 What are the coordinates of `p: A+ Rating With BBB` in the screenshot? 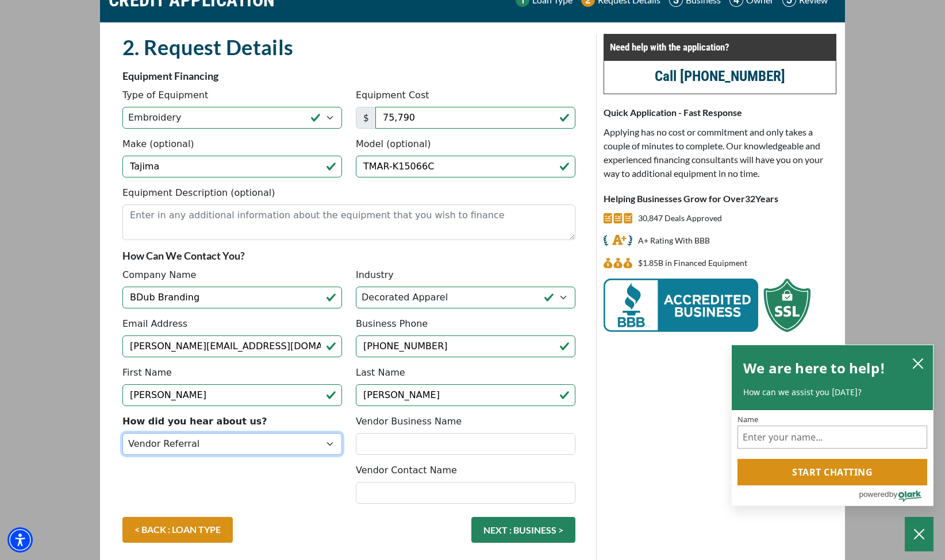 It's located at (673, 240).